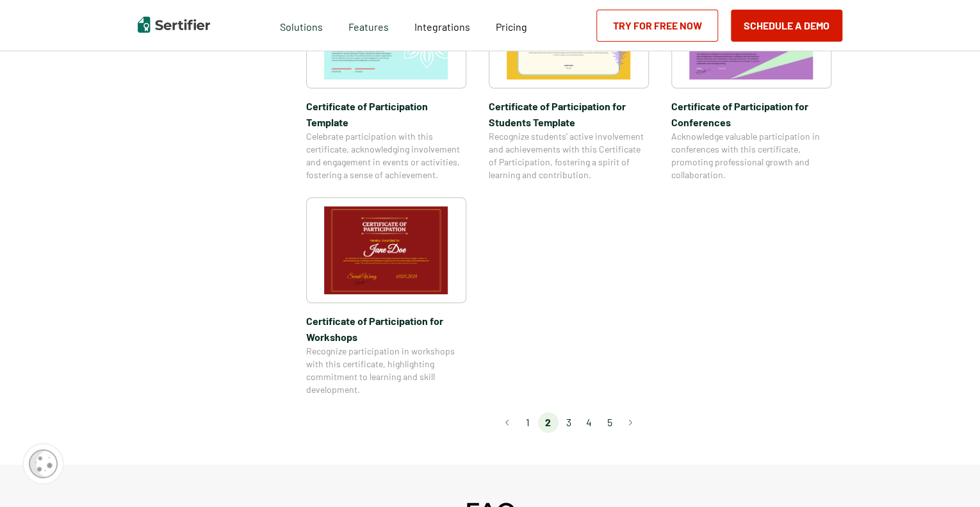 The height and width of the screenshot is (507, 980). I want to click on span: Certificate of Participation Template, so click(386, 114).